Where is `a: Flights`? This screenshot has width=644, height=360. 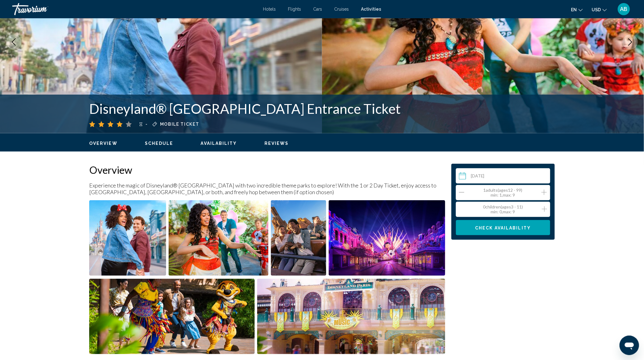
a: Flights is located at coordinates (294, 9).